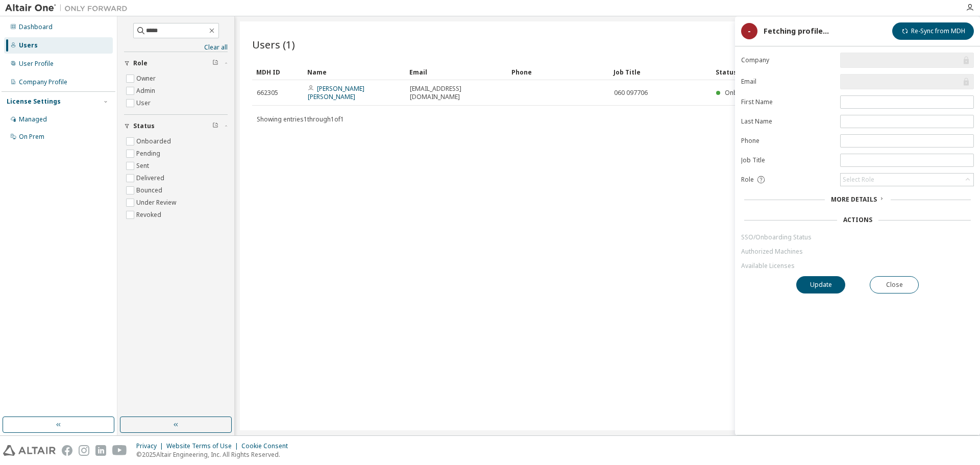 The height and width of the screenshot is (465, 980). What do you see at coordinates (151, 446) in the screenshot?
I see `div: Privacy` at bounding box center [151, 446].